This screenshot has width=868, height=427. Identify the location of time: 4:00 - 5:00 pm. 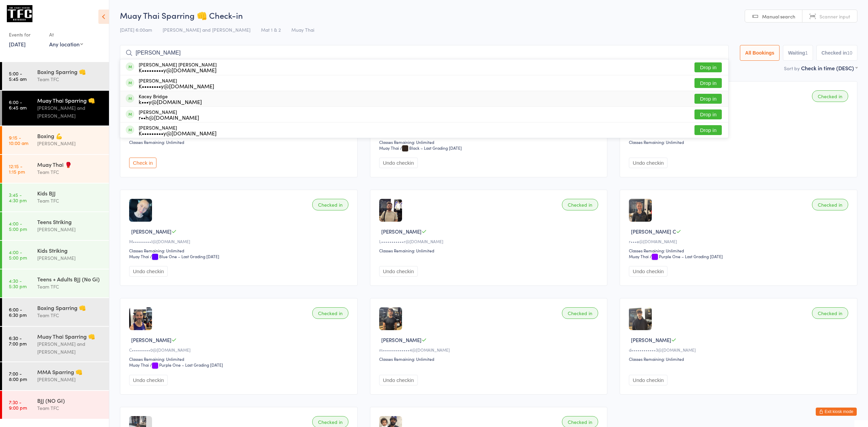
(18, 226).